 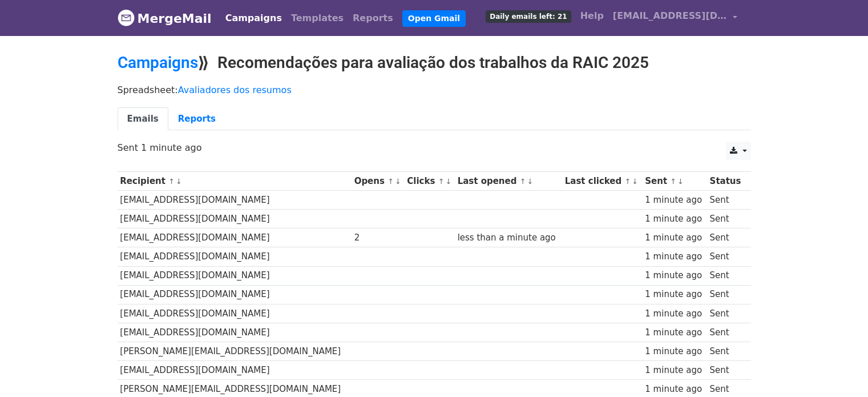 What do you see at coordinates (143, 119) in the screenshot?
I see `a: Emails` at bounding box center [143, 119].